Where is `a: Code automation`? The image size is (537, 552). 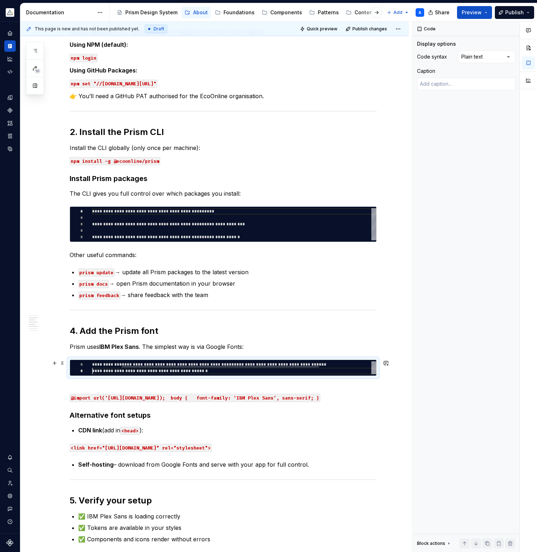 a: Code automation is located at coordinates (10, 72).